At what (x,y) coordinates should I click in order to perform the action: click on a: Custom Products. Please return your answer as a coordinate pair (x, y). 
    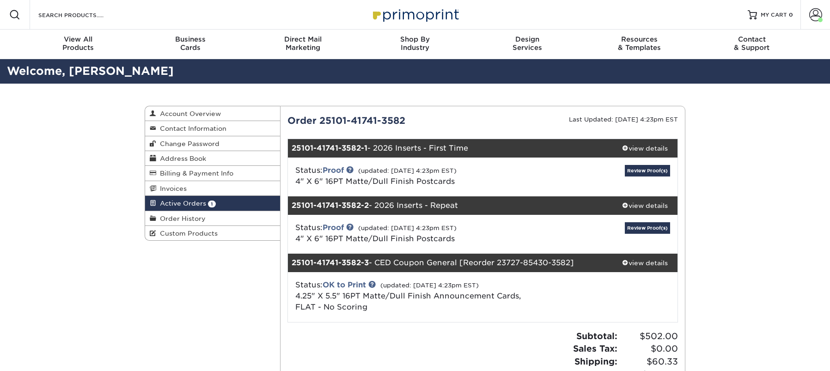
    Looking at the image, I should click on (213, 233).